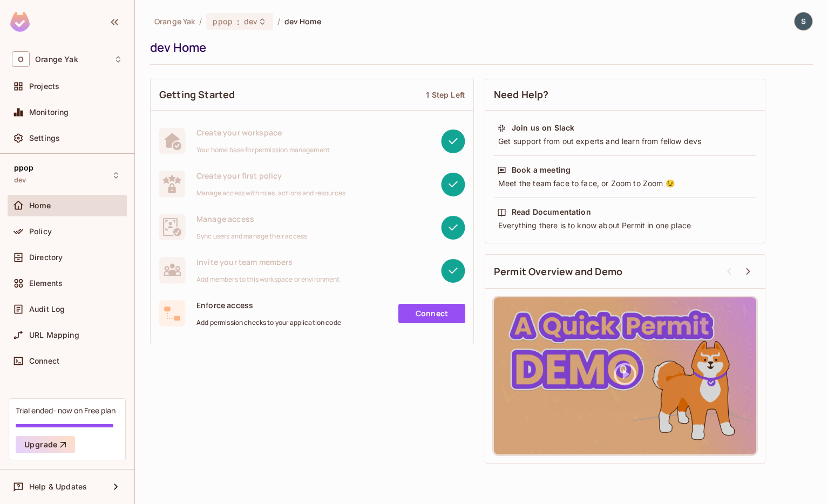  Describe the element at coordinates (47, 310) in the screenshot. I see `span: Audit Log` at that location.